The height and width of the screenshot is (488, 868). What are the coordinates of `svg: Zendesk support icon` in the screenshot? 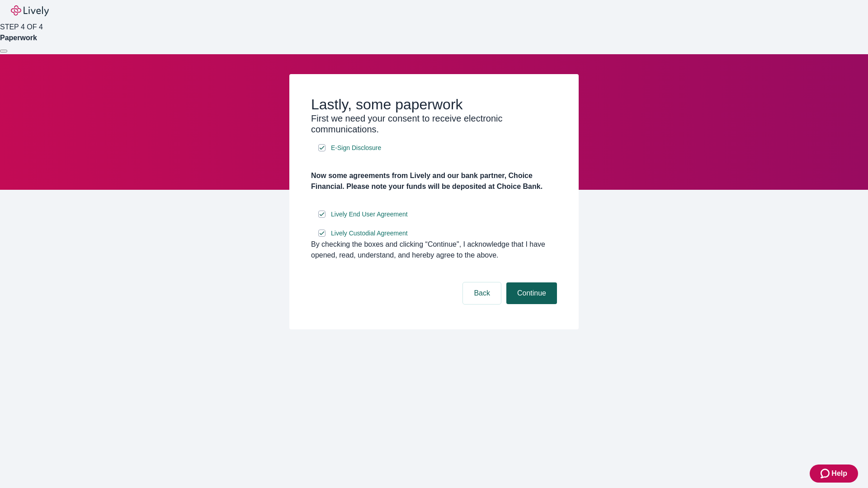 It's located at (826, 474).